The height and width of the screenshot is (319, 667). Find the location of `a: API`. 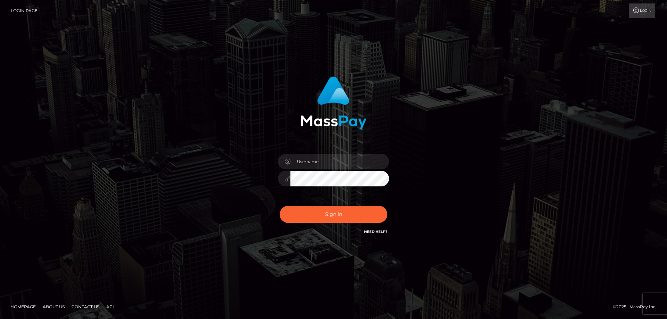

a: API is located at coordinates (110, 307).